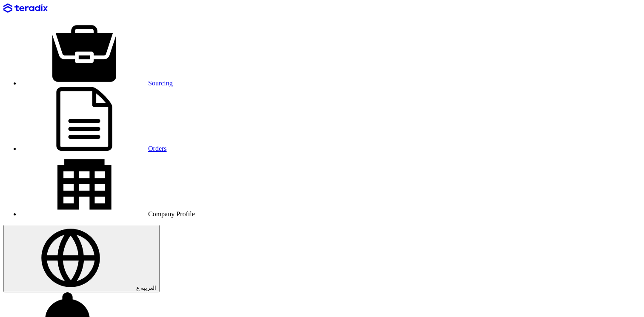 The height and width of the screenshot is (317, 644). What do you see at coordinates (108, 214) in the screenshot?
I see `a: Company Profile` at bounding box center [108, 214].